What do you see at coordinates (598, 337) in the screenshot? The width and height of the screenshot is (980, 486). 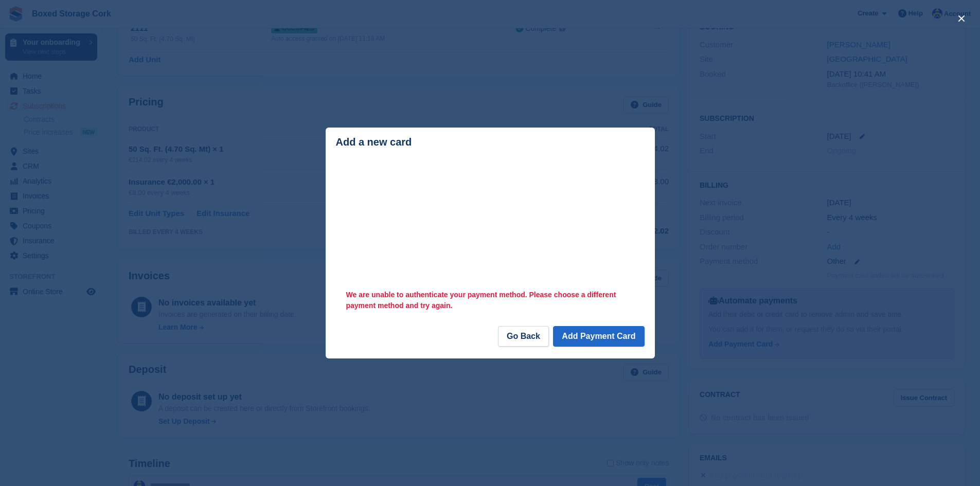 I see `button: Add Payment Card` at bounding box center [598, 337].